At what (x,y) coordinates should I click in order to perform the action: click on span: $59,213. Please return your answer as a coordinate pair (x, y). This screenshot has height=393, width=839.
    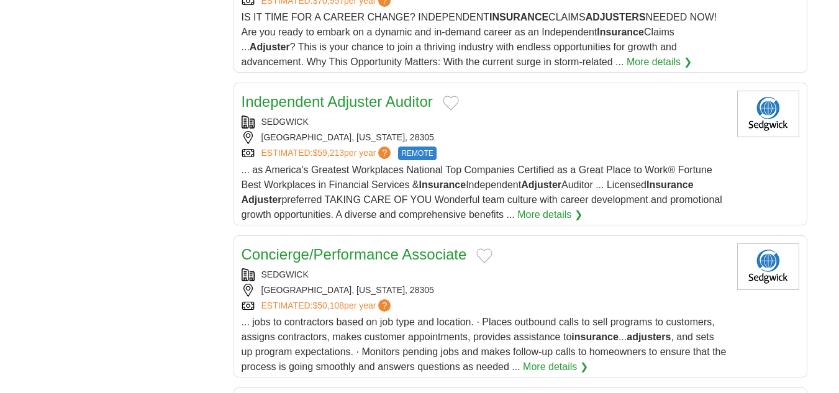
    Looking at the image, I should click on (328, 153).